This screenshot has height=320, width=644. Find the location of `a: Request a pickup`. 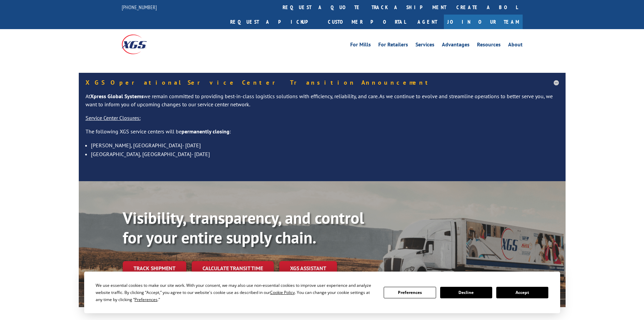

a: Request a pickup is located at coordinates (274, 22).